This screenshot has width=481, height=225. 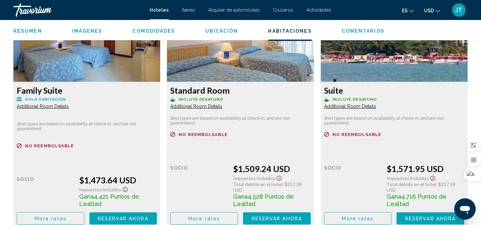 I want to click on span: Habitaciones, so click(x=290, y=31).